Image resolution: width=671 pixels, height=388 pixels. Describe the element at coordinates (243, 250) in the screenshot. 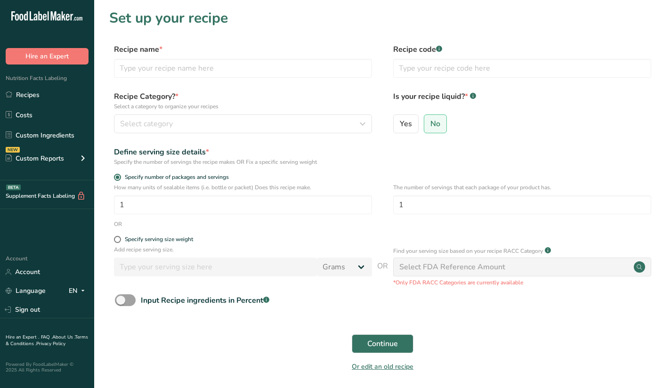

I see `p: Add recipe serving size.` at that location.